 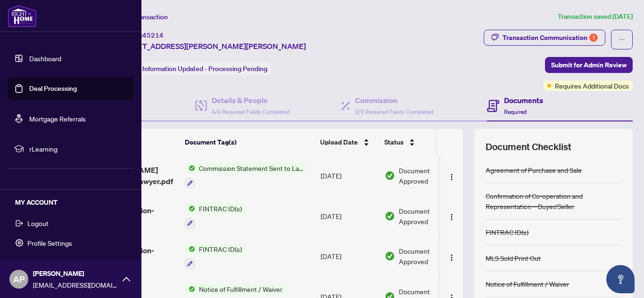 What do you see at coordinates (527, 284) in the screenshot?
I see `div: Notice of Fulfillment / Waiver` at bounding box center [527, 284].